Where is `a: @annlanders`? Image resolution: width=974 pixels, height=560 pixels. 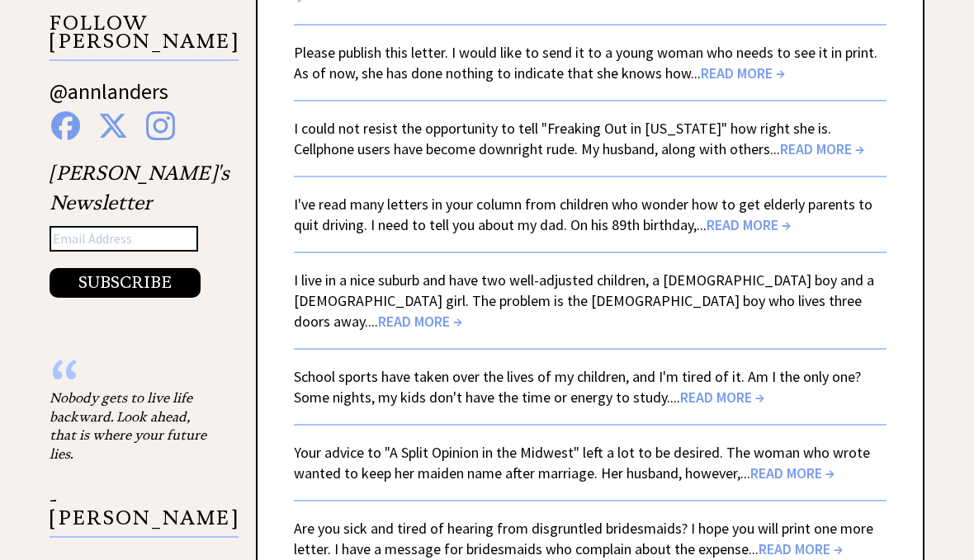
a: @annlanders is located at coordinates (109, 99).